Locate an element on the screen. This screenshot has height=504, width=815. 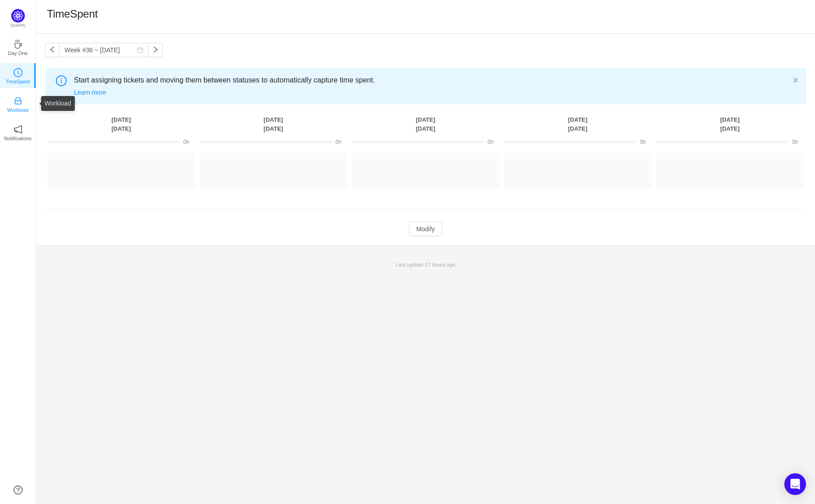
span: Last update: is located at coordinates (426, 264).